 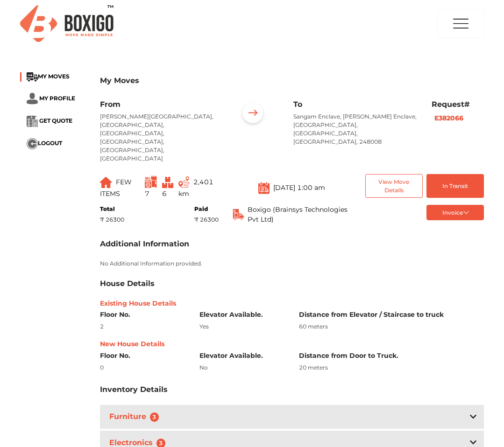 What do you see at coordinates (449, 118) in the screenshot?
I see `b: E382066` at bounding box center [449, 118].